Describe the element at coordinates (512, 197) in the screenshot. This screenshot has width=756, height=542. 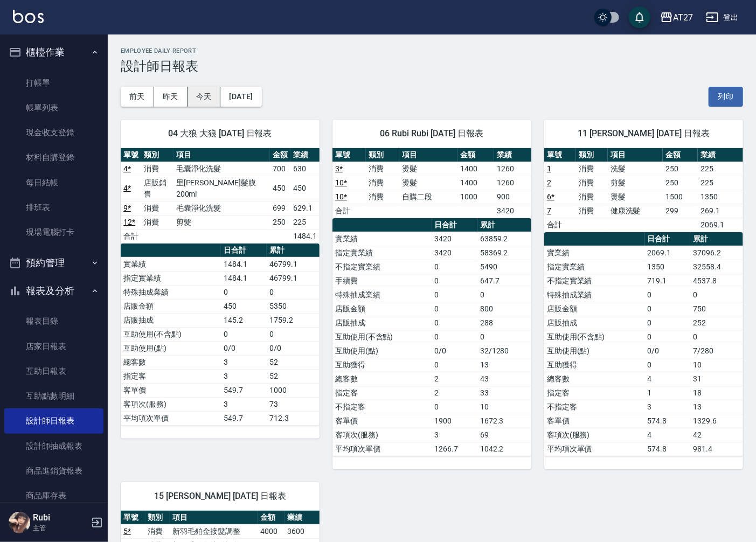
I see `td: 900` at that location.